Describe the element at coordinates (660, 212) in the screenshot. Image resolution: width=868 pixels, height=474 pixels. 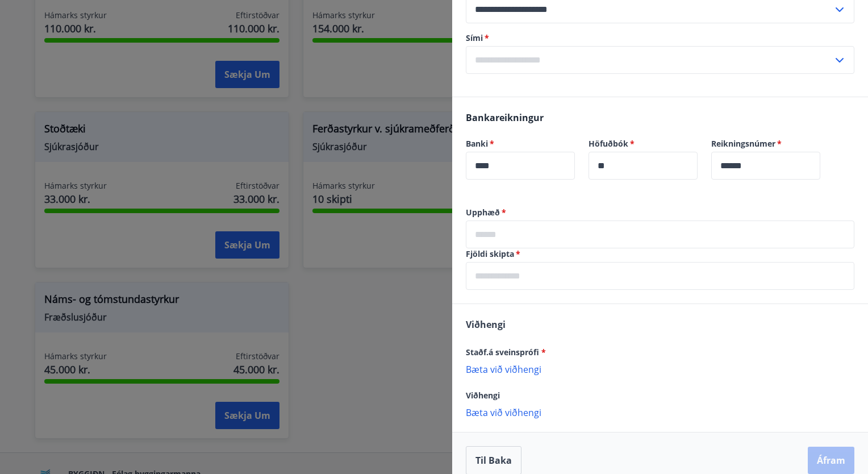
I see `label: Upphæð` at that location.